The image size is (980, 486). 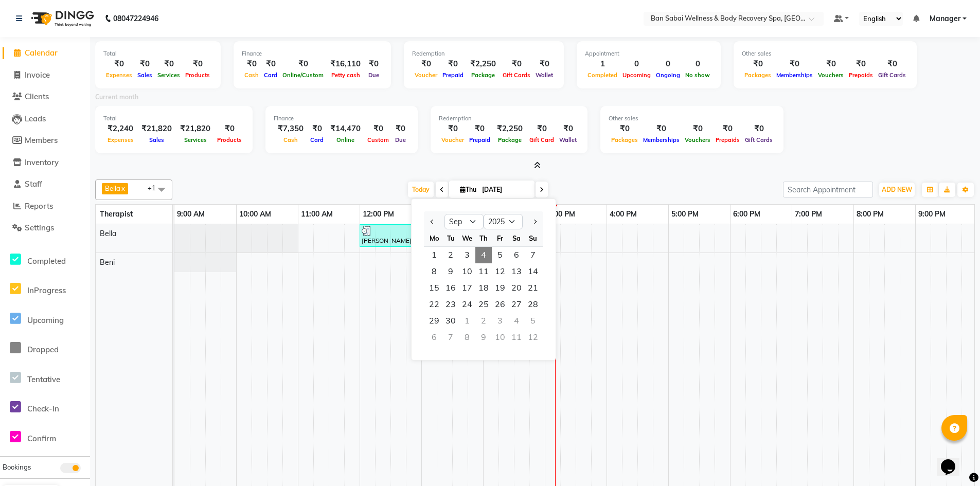 I want to click on button: Previous month, so click(x=432, y=222).